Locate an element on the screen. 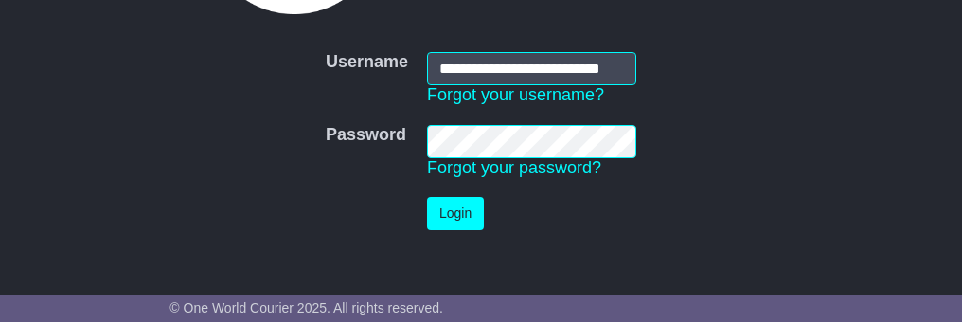  label: Password is located at coordinates (365, 135).